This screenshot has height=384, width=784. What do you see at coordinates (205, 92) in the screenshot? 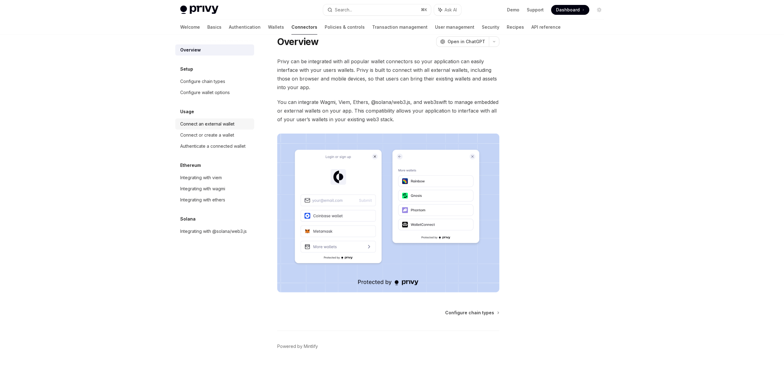
I see `div: Configure wallet options` at bounding box center [205, 92].